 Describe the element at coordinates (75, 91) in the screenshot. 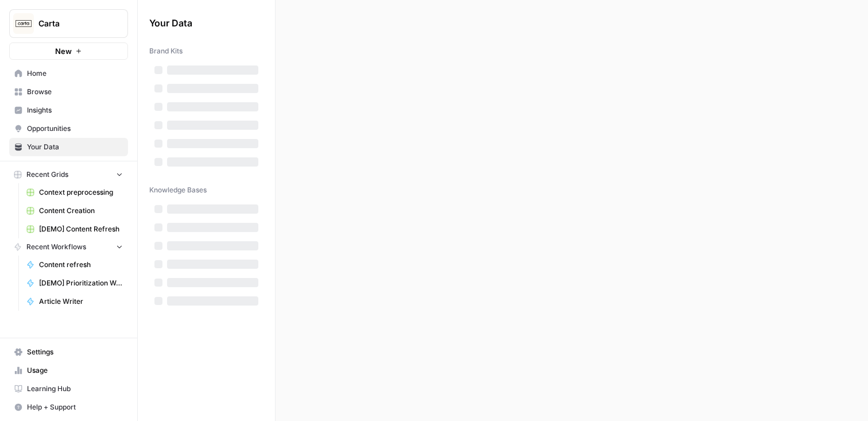

I see `span: Browse` at that location.